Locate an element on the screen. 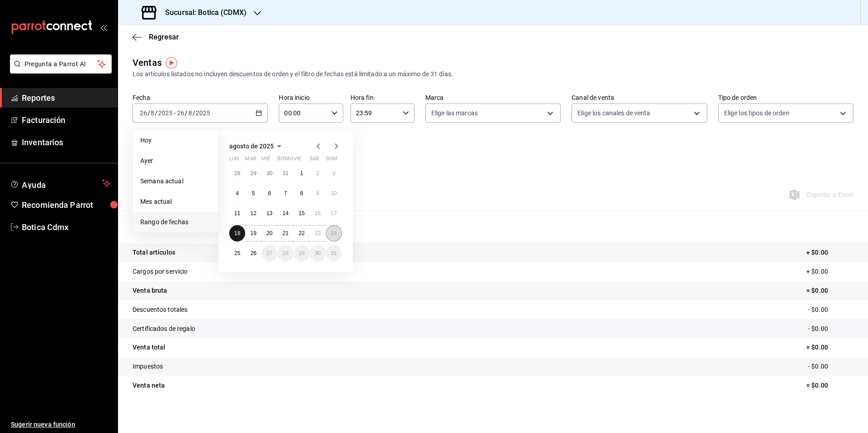  div: Los artículos listados no incluyen descuentos de orden y el filtro de fechas está limitado a un m... is located at coordinates (493, 74).